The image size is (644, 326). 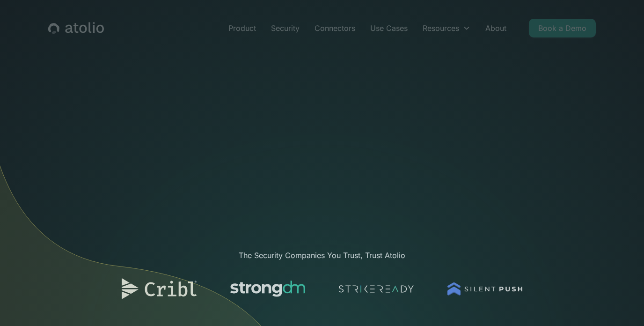 I want to click on div: The Security Companies You Trust, Trust Atolio, so click(x=322, y=255).